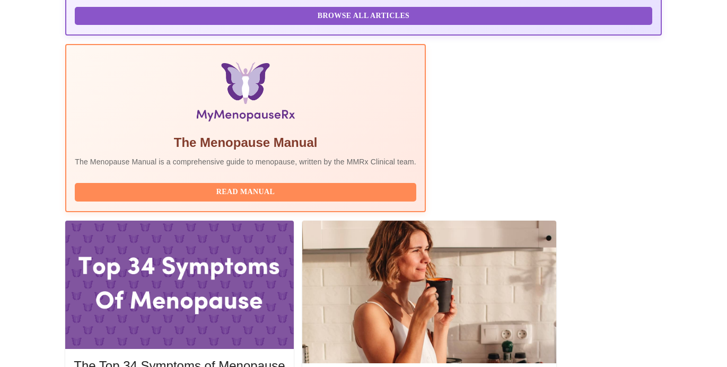  Describe the element at coordinates (247, 191) in the screenshot. I see `a: Read Manual` at that location.